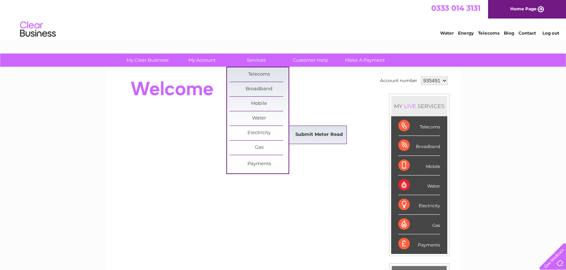 This screenshot has width=566, height=270. What do you see at coordinates (147, 60) in the screenshot?
I see `a: My Clear Business` at bounding box center [147, 60].